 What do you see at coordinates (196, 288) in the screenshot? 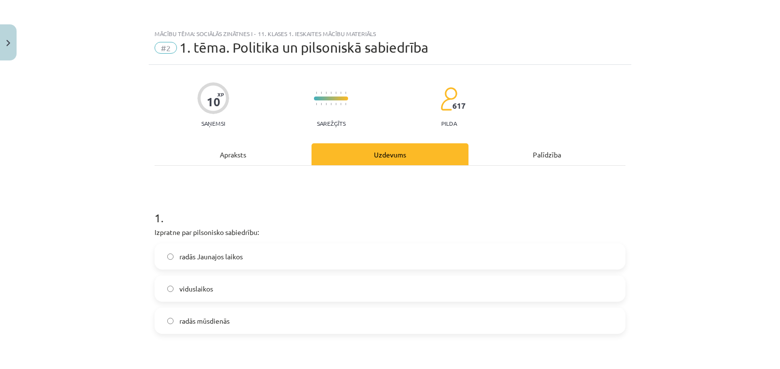
I see `span: viduslaikos` at bounding box center [196, 288].